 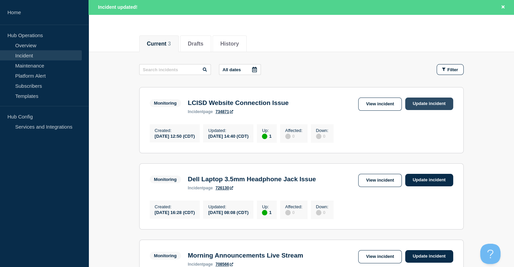 What do you see at coordinates (169, 44) in the screenshot?
I see `span: 3` at bounding box center [169, 44].